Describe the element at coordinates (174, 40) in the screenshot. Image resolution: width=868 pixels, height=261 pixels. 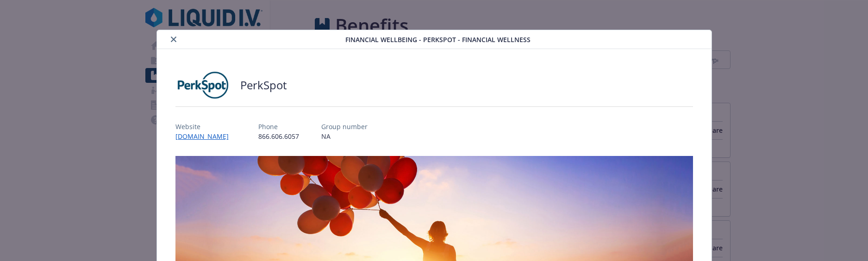
I see `button: close` at that location.